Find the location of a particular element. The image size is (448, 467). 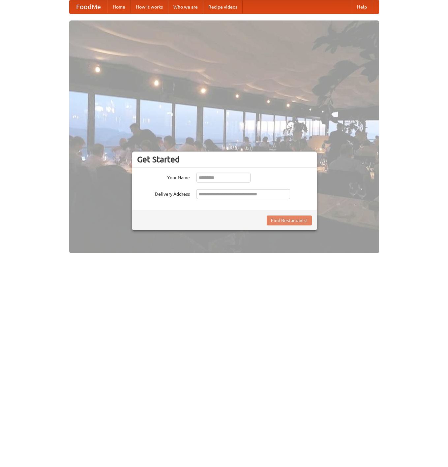

a: How it works is located at coordinates (149, 7).